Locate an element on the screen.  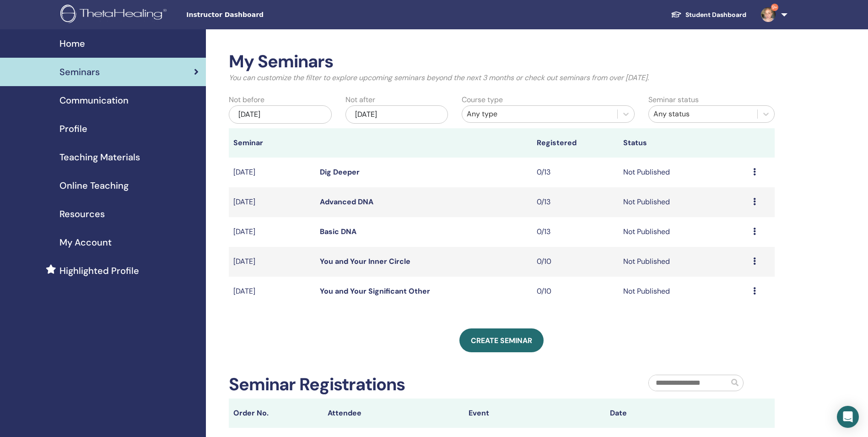
a: Dig Deeper is located at coordinates (339, 172).